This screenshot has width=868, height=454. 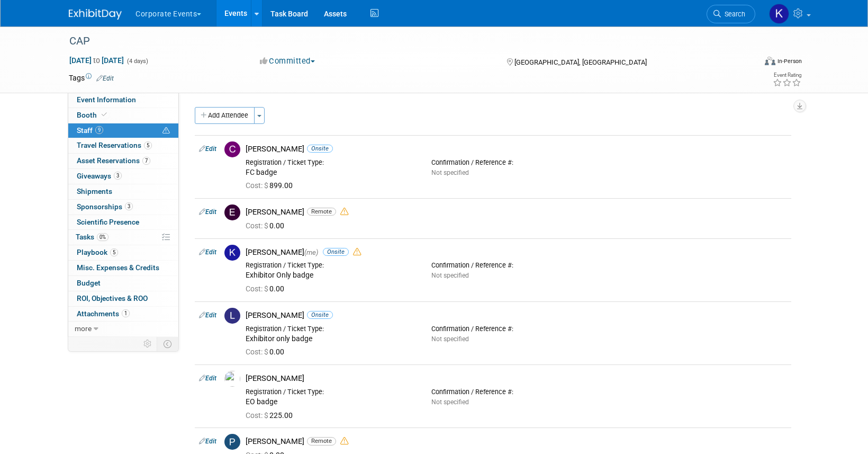 What do you see at coordinates (103, 313) in the screenshot?
I see `span: Attachments` at bounding box center [103, 313].